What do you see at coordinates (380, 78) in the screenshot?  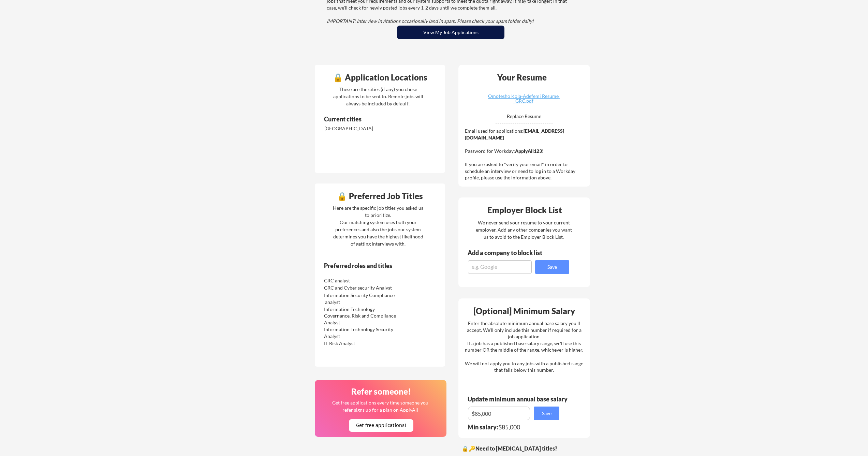 I see `div: 🔒 Application Locations` at bounding box center [380, 78].